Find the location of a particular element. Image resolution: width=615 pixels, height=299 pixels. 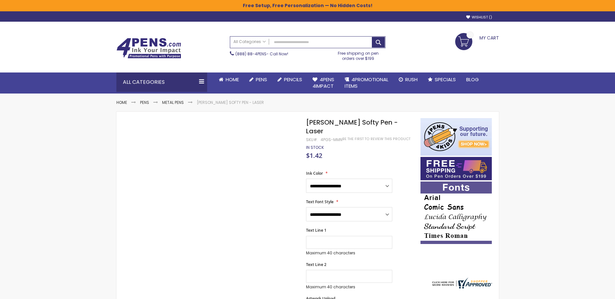

strong: SKU is located at coordinates (312, 140).